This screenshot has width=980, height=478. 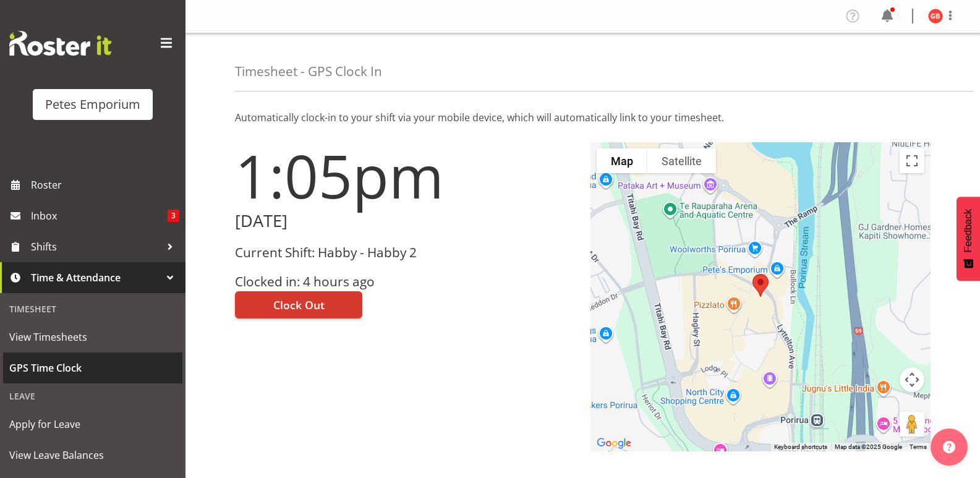 I want to click on img: gillian-byford11184.jpg, so click(x=936, y=16).